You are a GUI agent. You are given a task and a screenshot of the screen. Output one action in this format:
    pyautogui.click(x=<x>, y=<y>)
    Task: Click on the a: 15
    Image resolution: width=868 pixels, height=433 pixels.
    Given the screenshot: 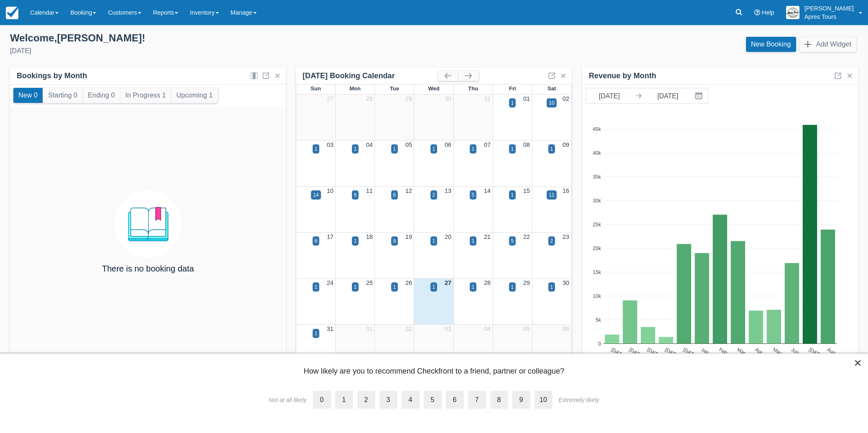 What is the action you would take?
    pyautogui.click(x=527, y=191)
    